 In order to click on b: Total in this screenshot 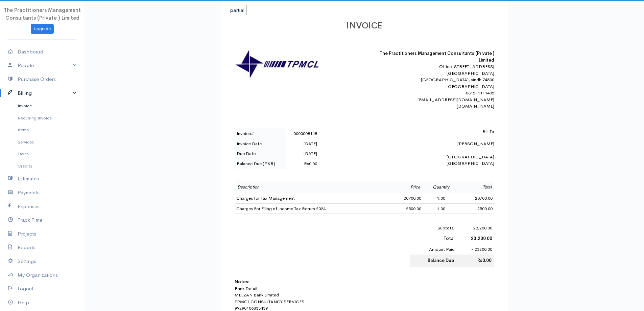, I will do `click(449, 238)`.